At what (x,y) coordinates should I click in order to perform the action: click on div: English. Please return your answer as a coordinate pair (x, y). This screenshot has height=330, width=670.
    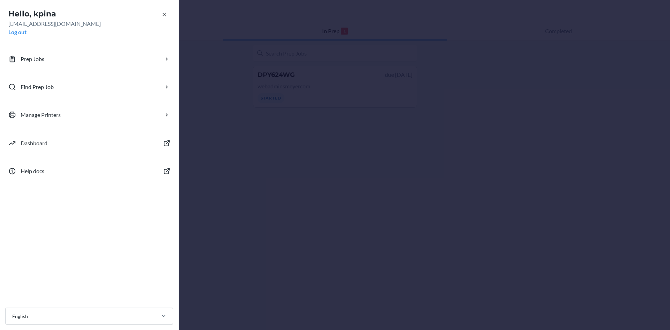
    Looking at the image, I should click on (20, 316).